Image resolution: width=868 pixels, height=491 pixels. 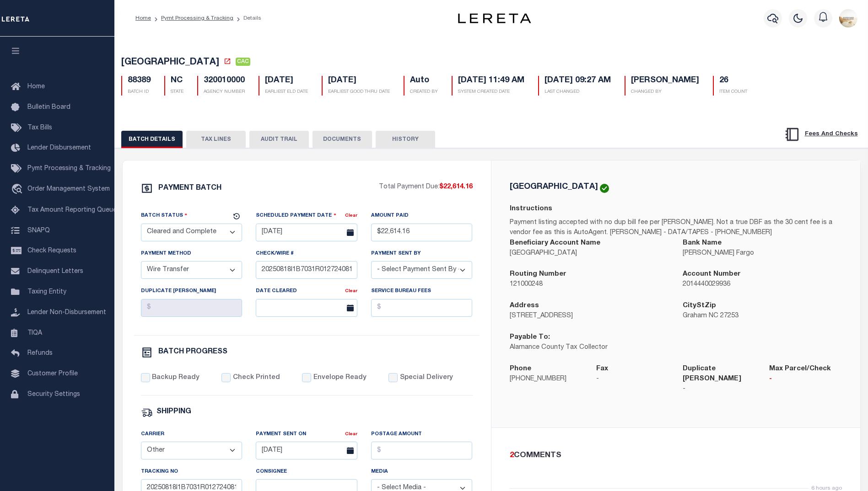 I want to click on label: Payment Sent By, so click(x=396, y=254).